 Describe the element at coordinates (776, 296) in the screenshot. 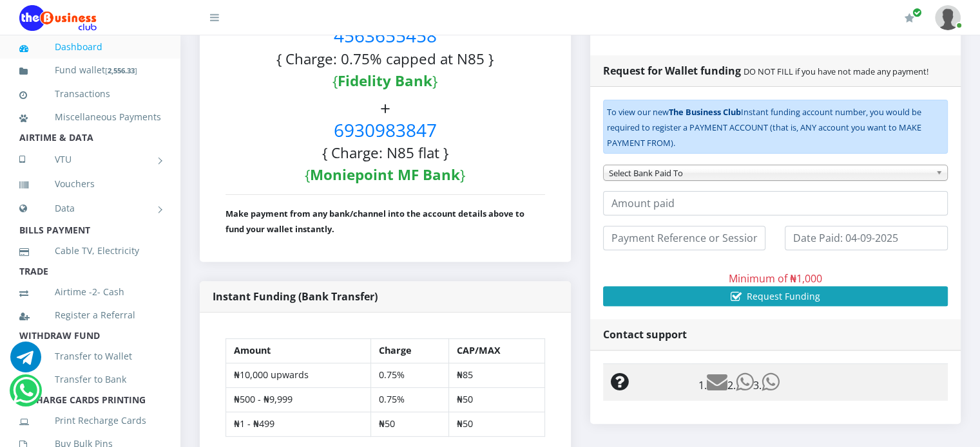

I see `button: Request Funding` at that location.